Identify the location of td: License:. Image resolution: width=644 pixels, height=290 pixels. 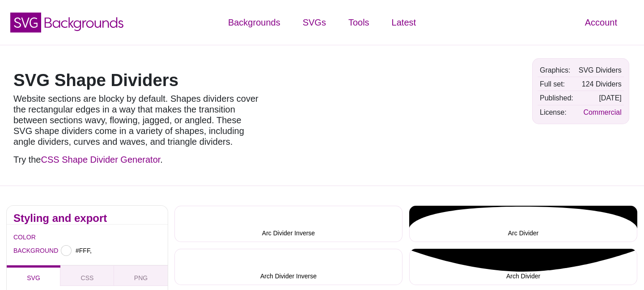
(556, 112).